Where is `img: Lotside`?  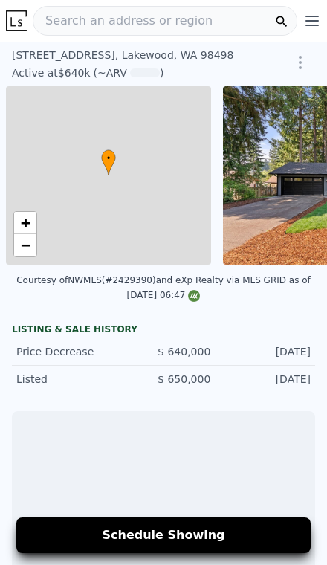
img: Lotside is located at coordinates (16, 21).